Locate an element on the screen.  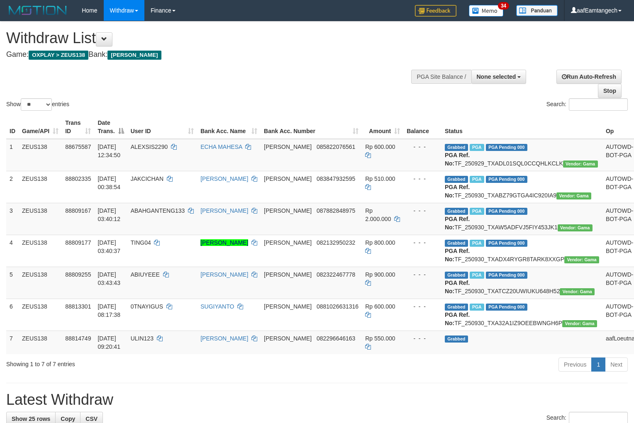
h4: Game: Bank: is located at coordinates (210, 55).